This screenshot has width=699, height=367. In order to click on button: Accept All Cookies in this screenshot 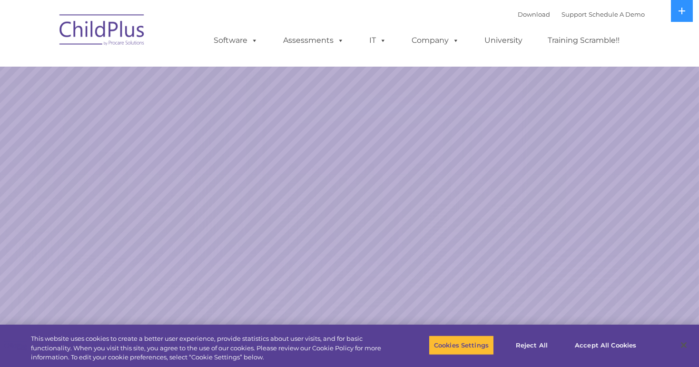, I will do `click(605, 345)`.